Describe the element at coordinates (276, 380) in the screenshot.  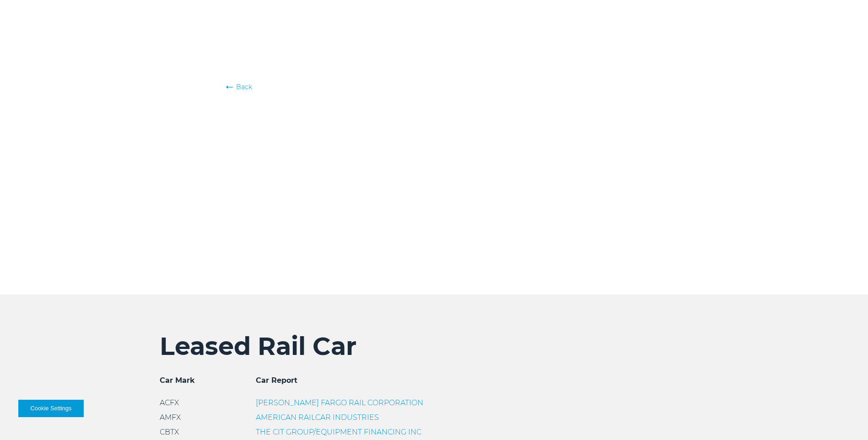
I see `span: Car Report` at that location.